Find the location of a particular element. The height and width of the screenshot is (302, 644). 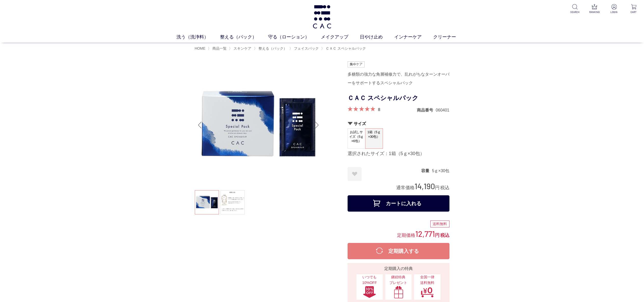

a: ＣＡＣ スペシャルパック is located at coordinates (345, 49).